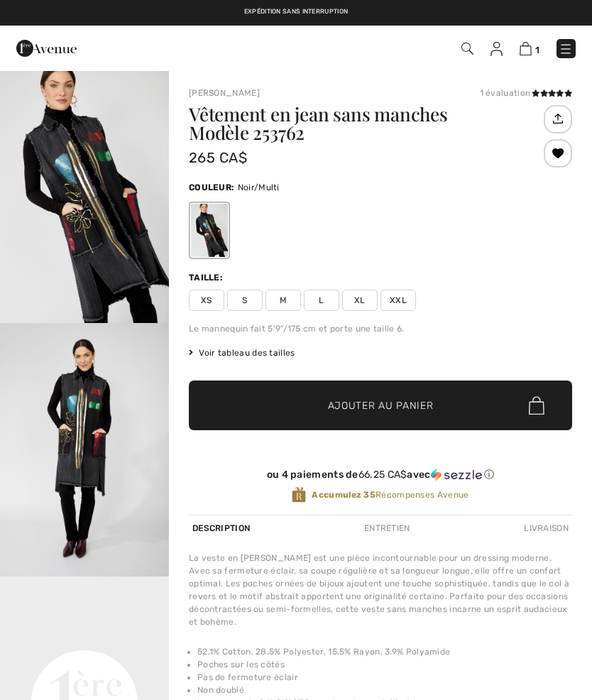  Describe the element at coordinates (380, 329) in the screenshot. I see `div: Le mannequin fait 5'9"/175 cm et porte une taille 6.` at that location.